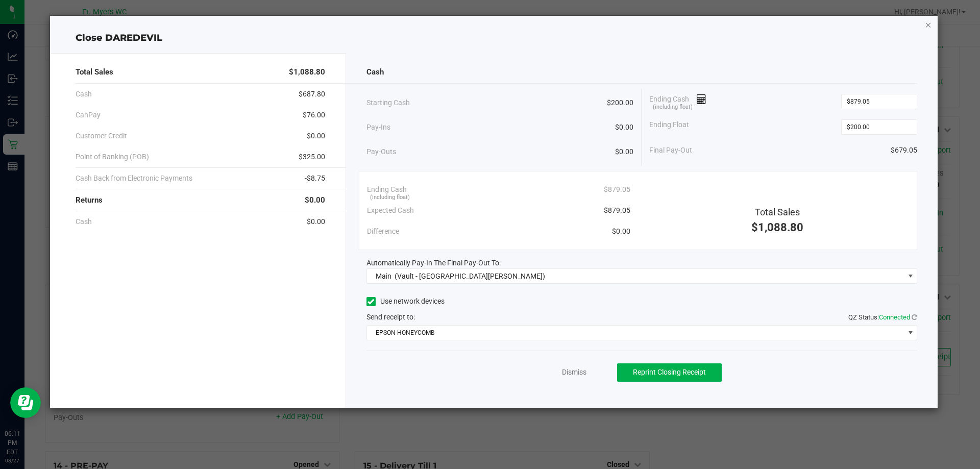  Describe the element at coordinates (315, 178) in the screenshot. I see `span: -$8.75` at that location.